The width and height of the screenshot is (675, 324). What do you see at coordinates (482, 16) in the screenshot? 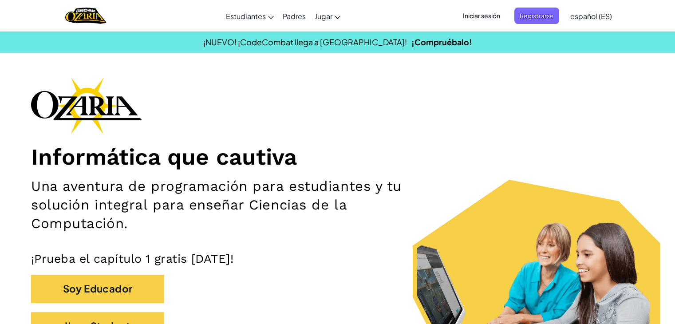
I see `button: Iniciar sesión` at bounding box center [482, 16].